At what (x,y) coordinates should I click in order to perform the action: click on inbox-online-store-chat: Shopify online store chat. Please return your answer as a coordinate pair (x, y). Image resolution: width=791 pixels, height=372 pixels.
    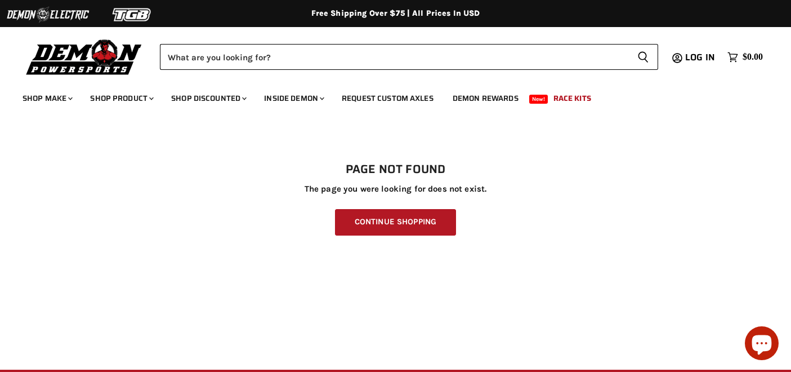
    Looking at the image, I should click on (762, 344).